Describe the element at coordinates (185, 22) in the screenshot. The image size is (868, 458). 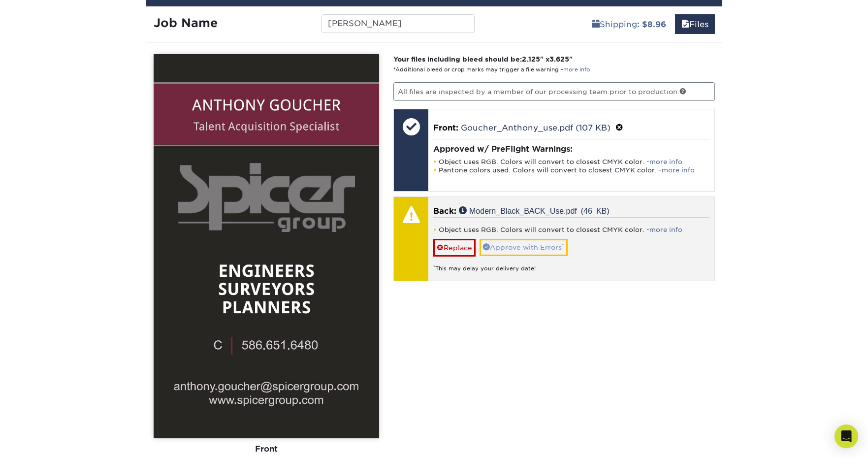
I see `strong: Job Name` at that location.